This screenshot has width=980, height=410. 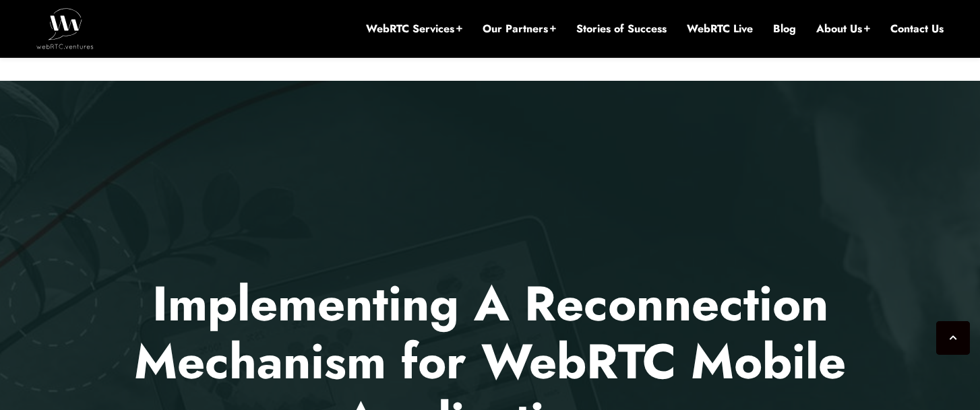 What do you see at coordinates (519, 29) in the screenshot?
I see `a: Our Partners` at bounding box center [519, 29].